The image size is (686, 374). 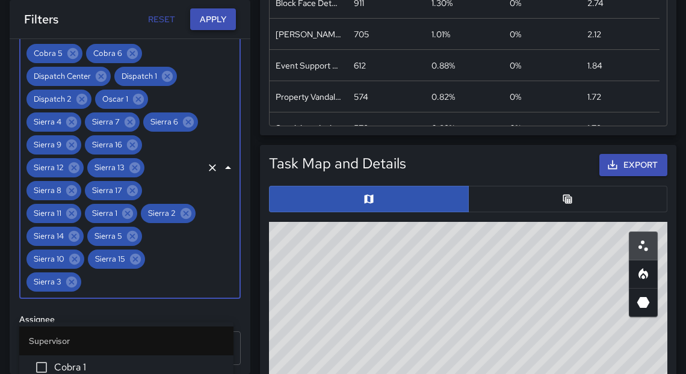 I want to click on div: Sierra 7, so click(x=112, y=122).